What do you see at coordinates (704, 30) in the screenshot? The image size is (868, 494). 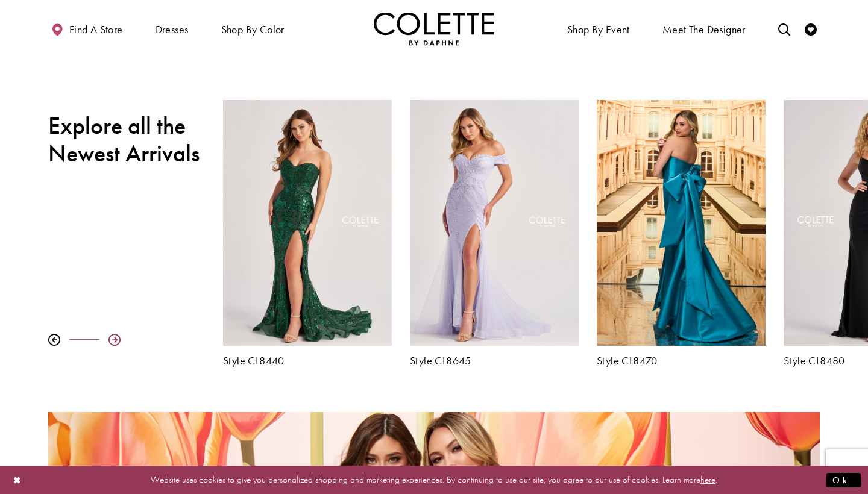 I see `span: Meet the designer` at bounding box center [704, 30].